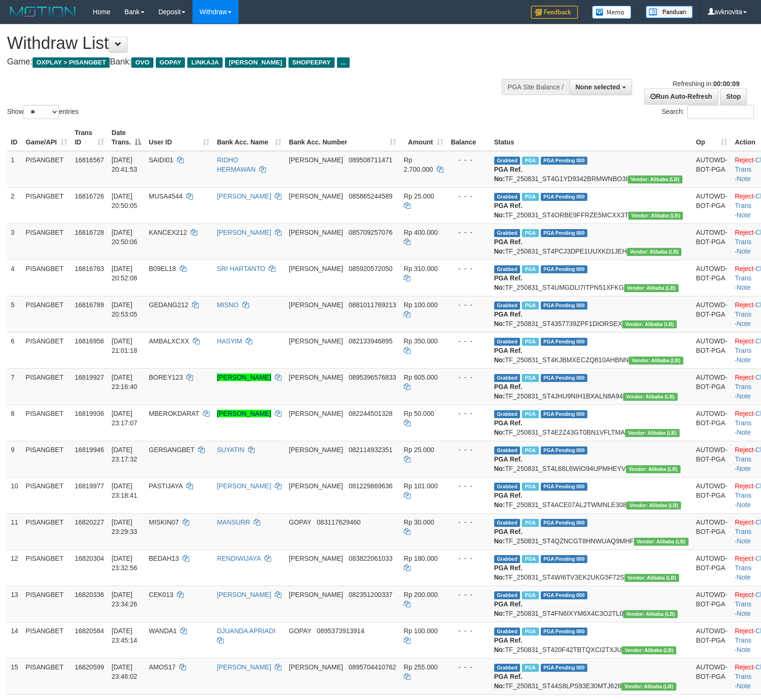 Image resolution: width=761 pixels, height=700 pixels. Describe the element at coordinates (166, 486) in the screenshot. I see `span: PASTIJAYA` at that location.